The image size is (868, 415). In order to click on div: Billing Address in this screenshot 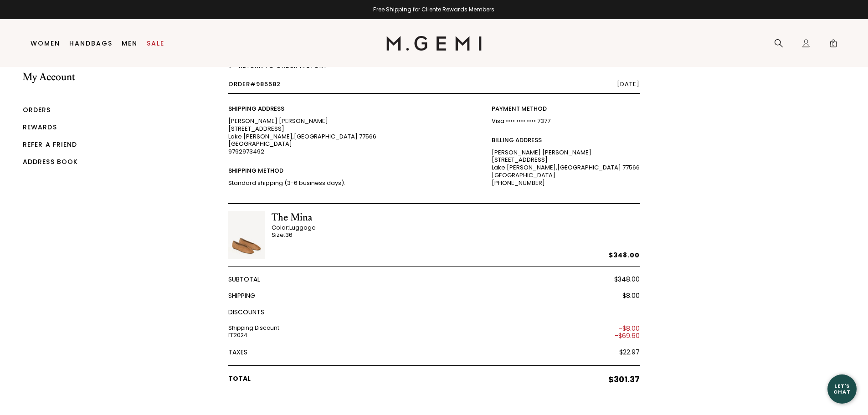, I will do `click(565, 137)`.